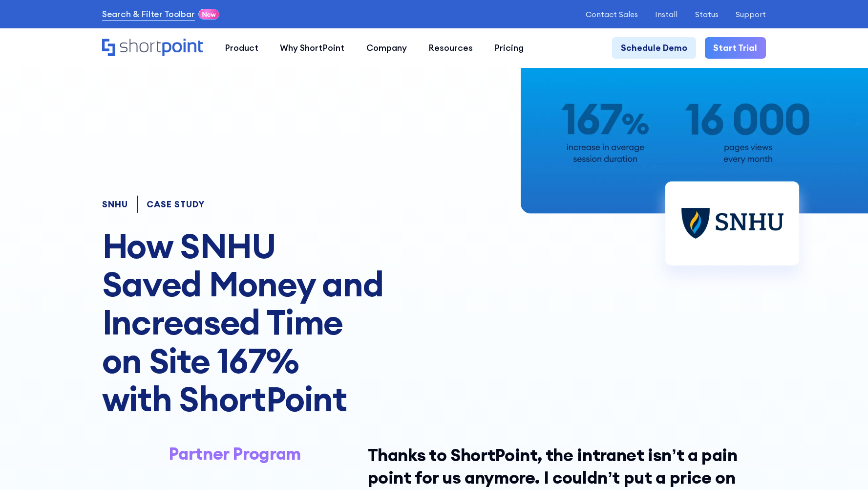  What do you see at coordinates (666, 14) in the screenshot?
I see `p: Install` at bounding box center [666, 14].